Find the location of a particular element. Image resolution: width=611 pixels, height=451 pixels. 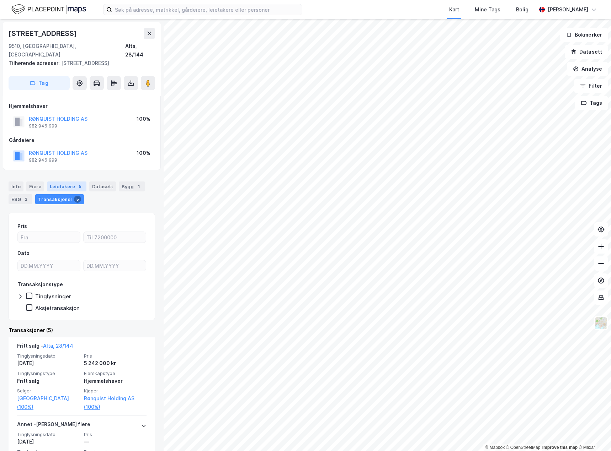

a: Alta, 28/144 is located at coordinates (58, 346).